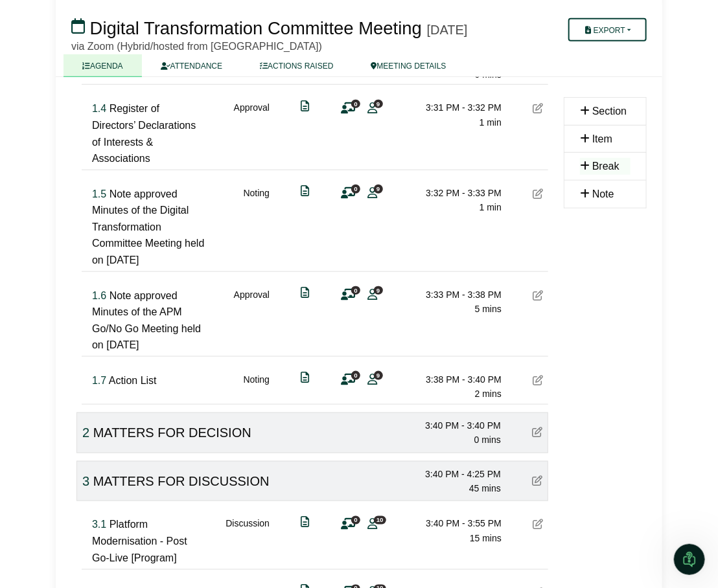 The image size is (718, 588). I want to click on span: Note, so click(603, 193).